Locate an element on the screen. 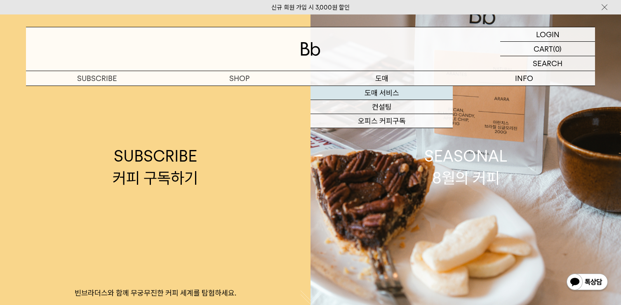 Image resolution: width=621 pixels, height=305 pixels. a: SHOP is located at coordinates (239, 78).